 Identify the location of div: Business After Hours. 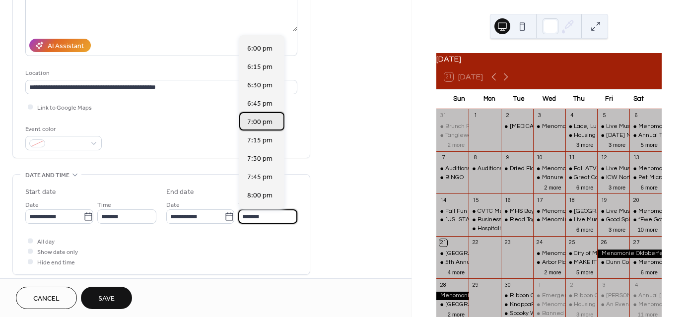
(505, 220).